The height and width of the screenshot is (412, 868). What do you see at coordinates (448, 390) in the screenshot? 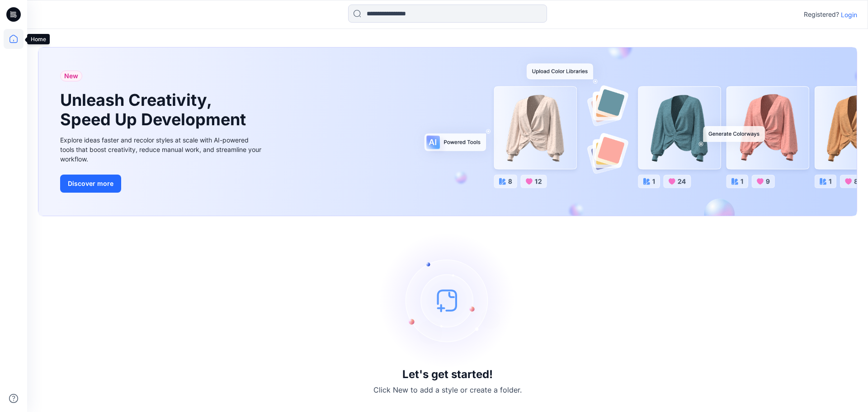
I see `p: Click New to add a style or create a folder.` at bounding box center [448, 390].